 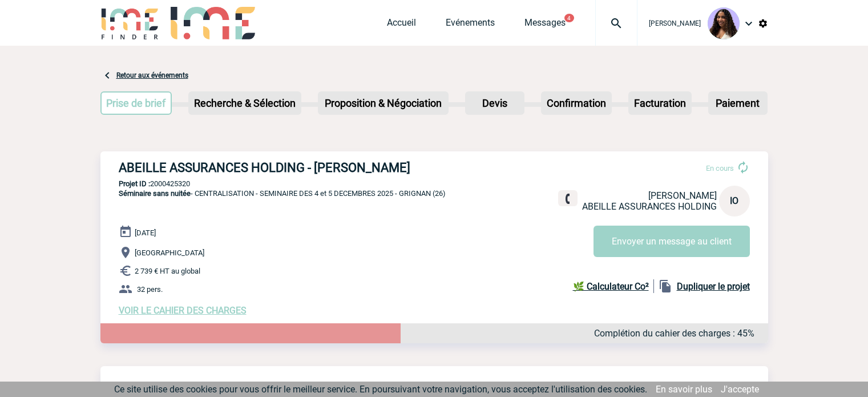 What do you see at coordinates (545, 25) in the screenshot?
I see `a: Messages` at bounding box center [545, 25].